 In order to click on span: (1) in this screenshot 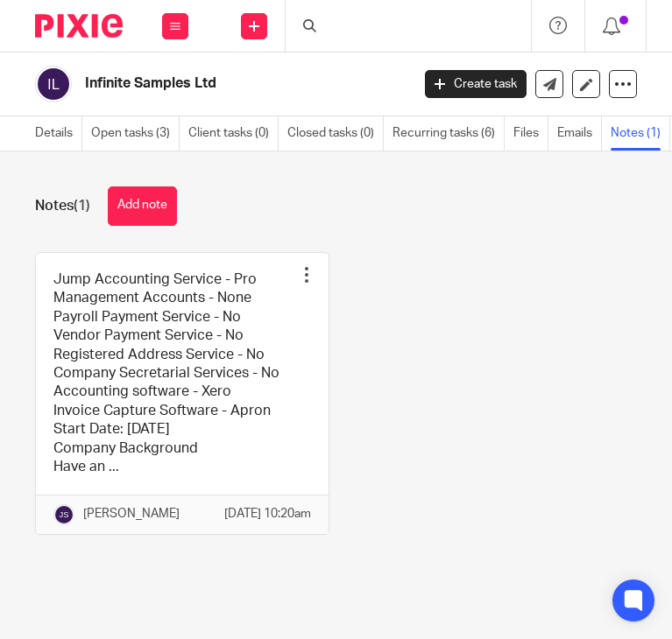, I will do `click(81, 206)`.